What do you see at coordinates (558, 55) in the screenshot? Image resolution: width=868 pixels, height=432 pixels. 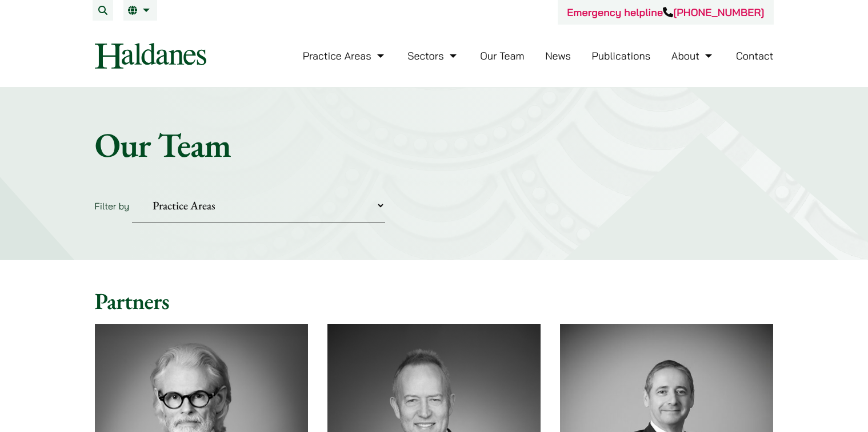 I see `a: News` at bounding box center [558, 55].